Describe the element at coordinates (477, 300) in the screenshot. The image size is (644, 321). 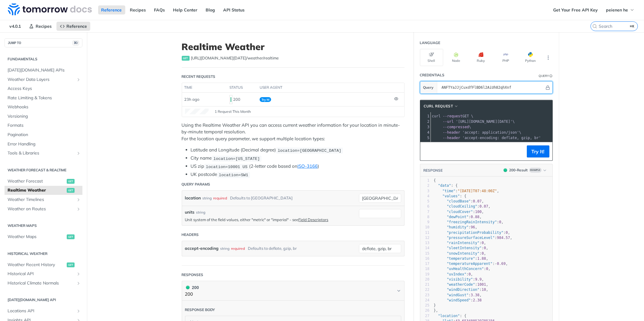
I see `span: 2.38` at that location.